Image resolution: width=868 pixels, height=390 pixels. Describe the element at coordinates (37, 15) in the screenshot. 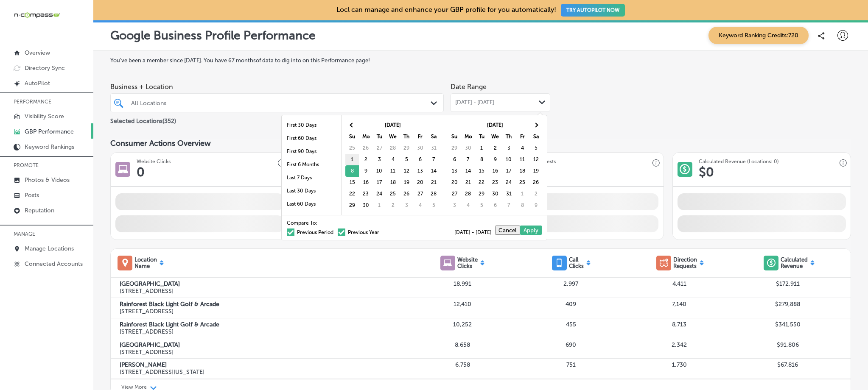

I see `img: 660ab0bf-5cc7-4cb8-ba1c-48b5ae0f18e60NCTV_CLogo_TV_Black_-500x88.png` at that location.